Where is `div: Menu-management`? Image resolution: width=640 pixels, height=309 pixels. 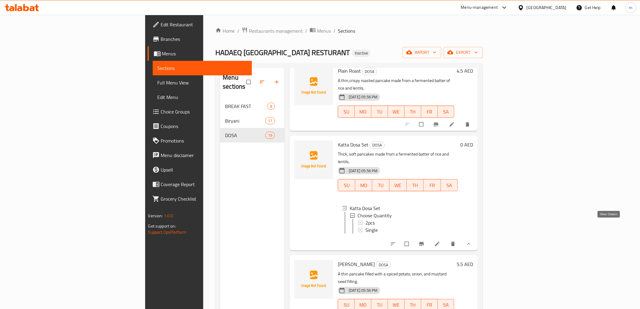
div: Menu-management is located at coordinates (480, 8).